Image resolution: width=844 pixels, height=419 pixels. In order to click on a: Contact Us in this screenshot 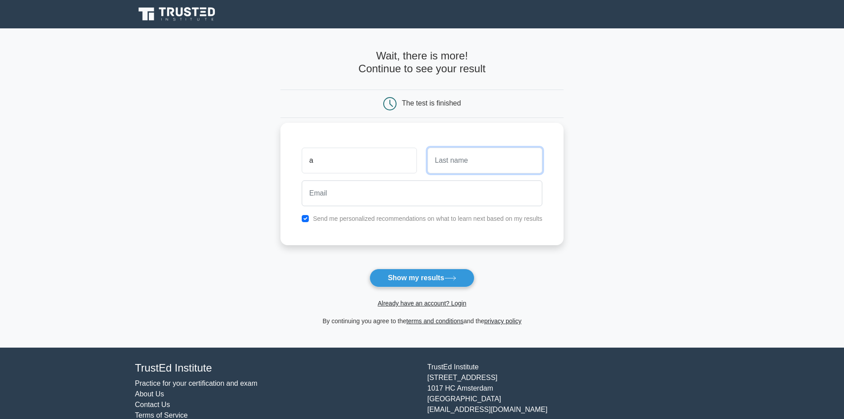, I will do `click(152, 404)`.